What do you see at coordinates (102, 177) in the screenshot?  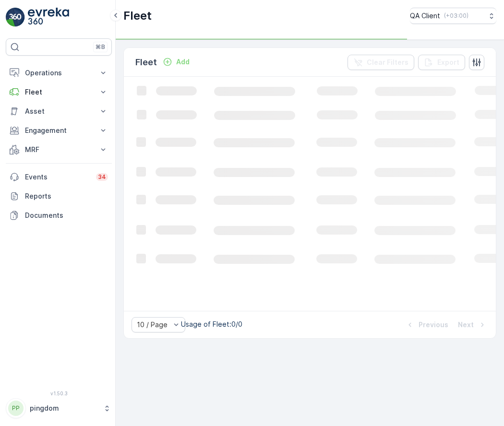 I see `p: 34` at bounding box center [102, 177].